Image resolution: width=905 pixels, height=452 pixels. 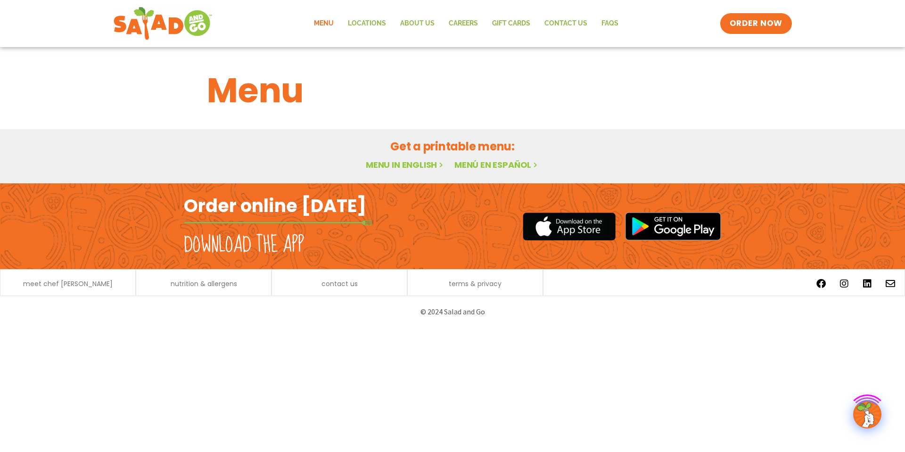 I want to click on img: new-SAG-logo-768×292, so click(x=163, y=24).